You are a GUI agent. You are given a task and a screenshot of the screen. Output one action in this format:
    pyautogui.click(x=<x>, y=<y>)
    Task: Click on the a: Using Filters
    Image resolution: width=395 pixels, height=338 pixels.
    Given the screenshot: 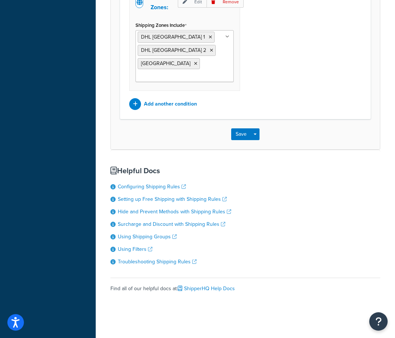 What is the action you would take?
    pyautogui.click(x=135, y=249)
    